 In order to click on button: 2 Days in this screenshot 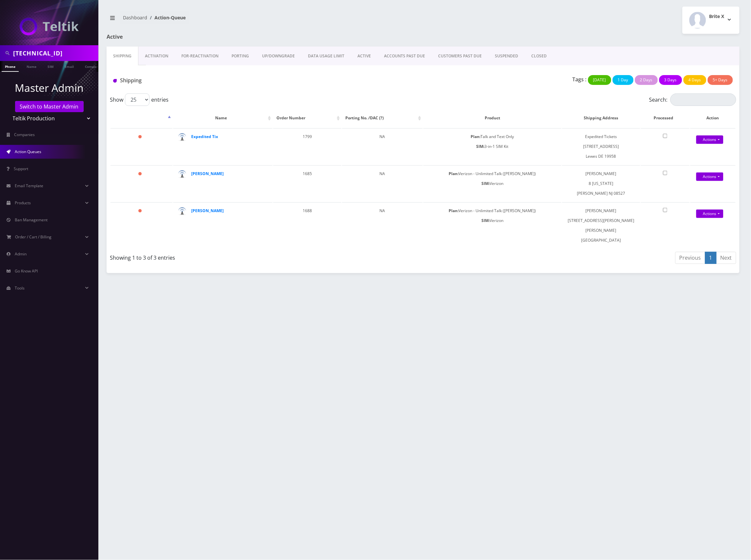, I will do `click(646, 80)`.